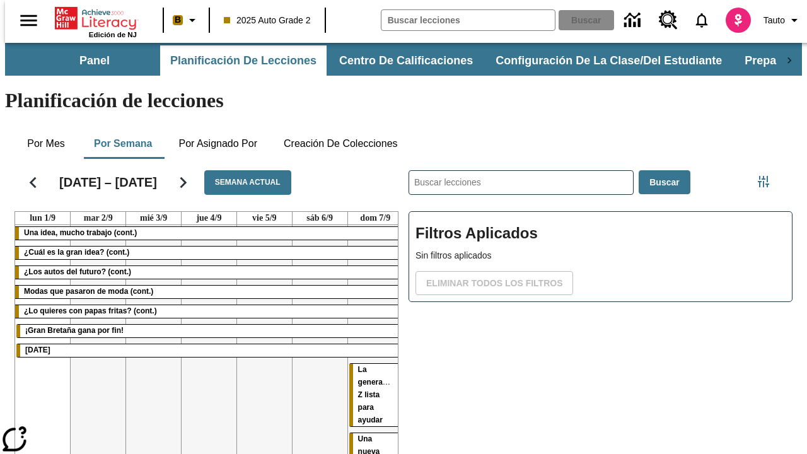 This screenshot has width=807, height=454. Describe the element at coordinates (634, 20) in the screenshot. I see `a: Centro de información` at that location.